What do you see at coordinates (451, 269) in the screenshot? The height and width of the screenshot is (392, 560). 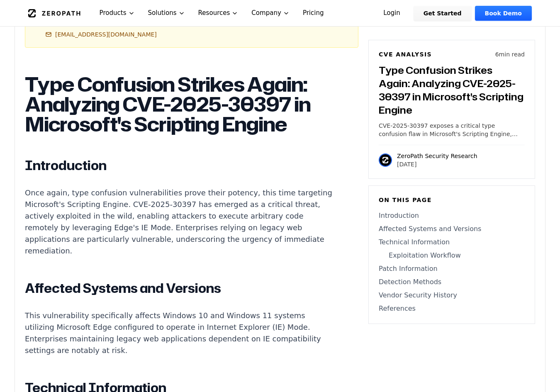 I see `a: Patch Information` at bounding box center [451, 269].